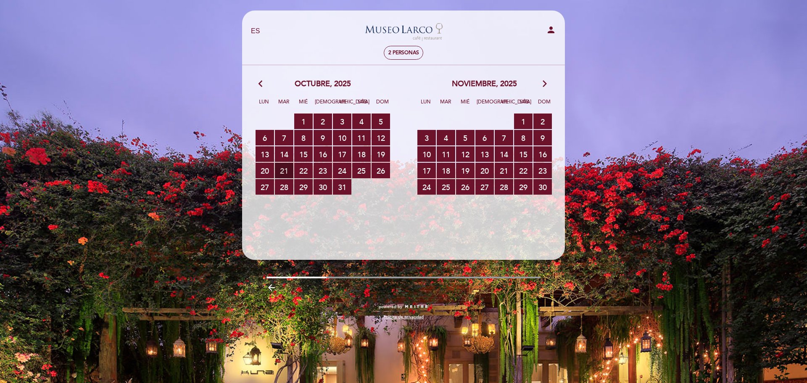  What do you see at coordinates (416, 307) in the screenshot?
I see `img: MEITRE` at bounding box center [416, 307].